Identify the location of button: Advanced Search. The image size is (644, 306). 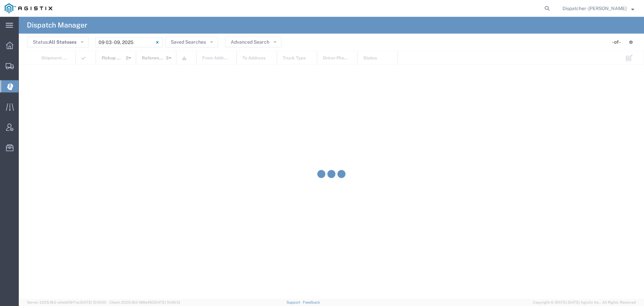
(253, 42).